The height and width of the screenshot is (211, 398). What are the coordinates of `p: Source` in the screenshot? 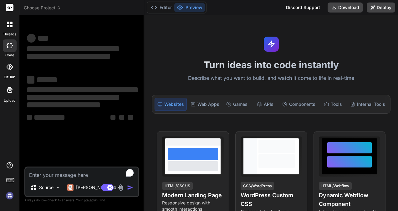 It's located at (46, 188).